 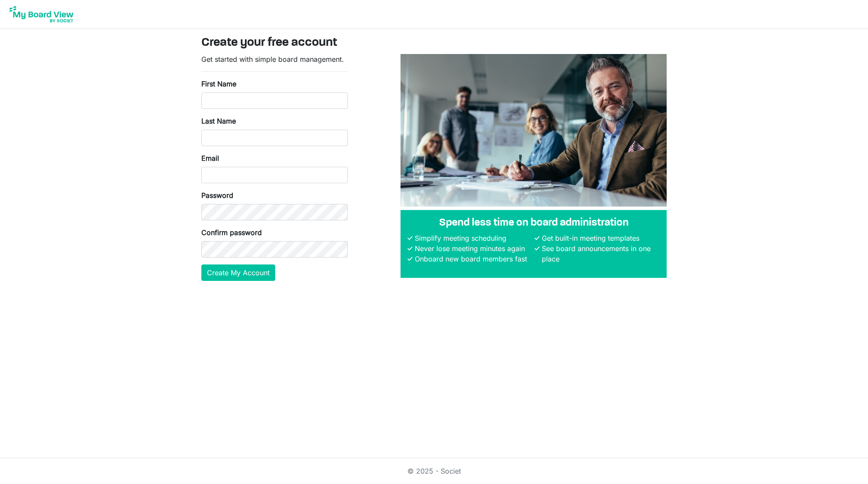 What do you see at coordinates (434, 44) in the screenshot?
I see `h3: Create your free account` at bounding box center [434, 44].